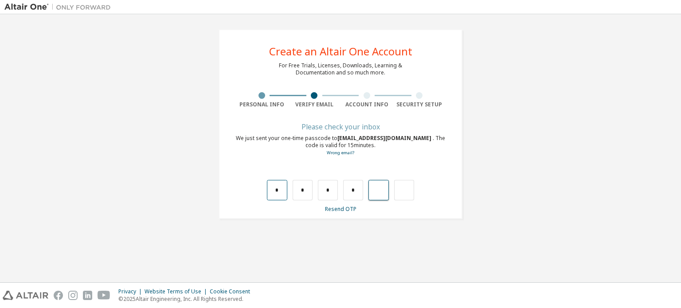 This screenshot has height=308, width=681. Describe the element at coordinates (187, 299) in the screenshot. I see `p: © 2025 Altair Engineering, Inc. All Rights Reserved.` at that location.